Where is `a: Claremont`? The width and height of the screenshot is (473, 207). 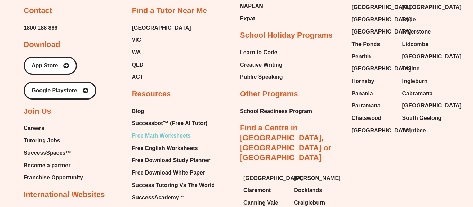
a: Claremont is located at coordinates (265, 191).